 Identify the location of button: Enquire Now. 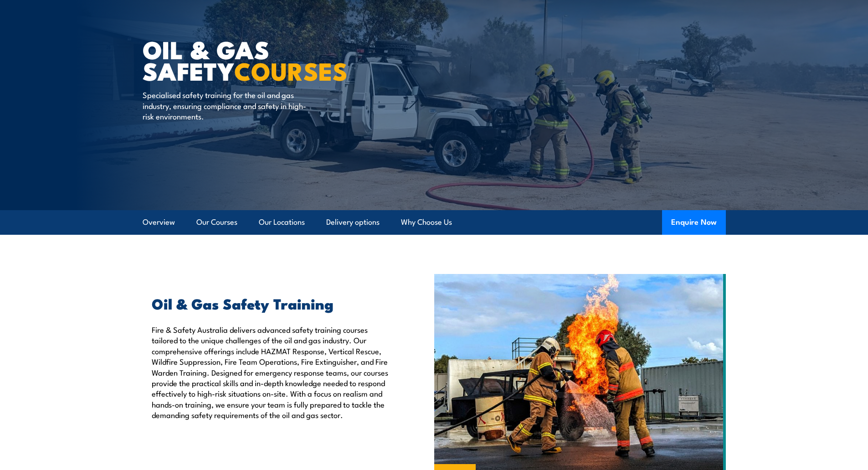
(694, 222).